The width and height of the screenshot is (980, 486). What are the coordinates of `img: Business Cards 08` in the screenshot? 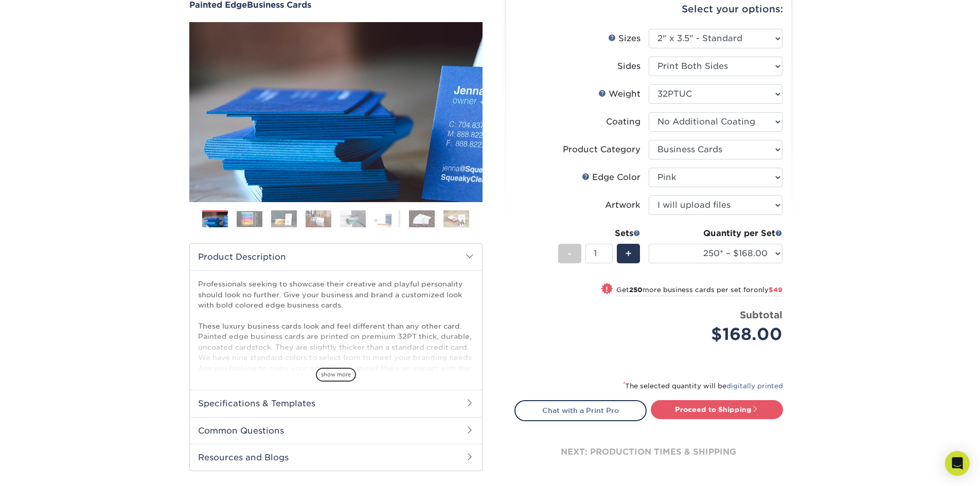 It's located at (456, 219).